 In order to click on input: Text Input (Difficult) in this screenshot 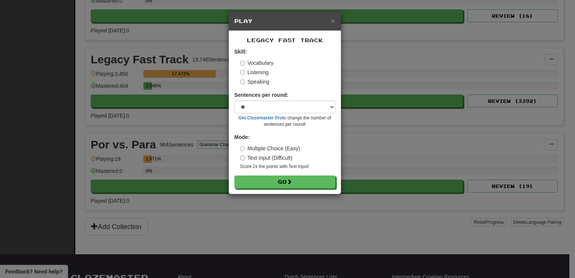, I will do `click(242, 158)`.